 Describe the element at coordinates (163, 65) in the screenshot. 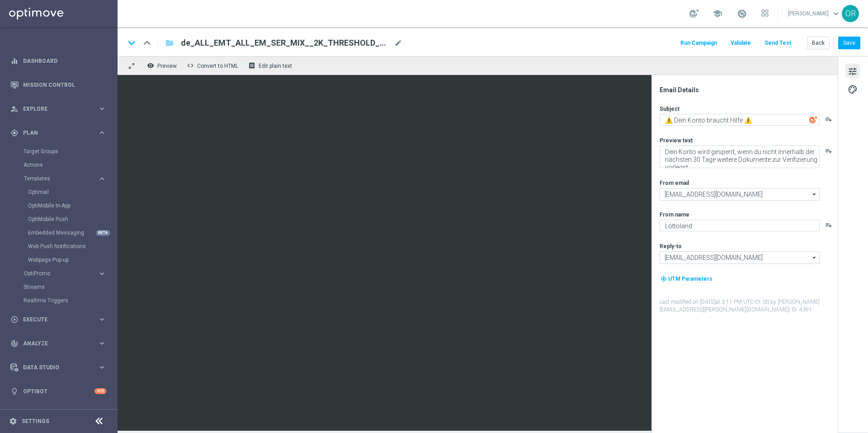

I see `button: remove_red_eye Preview` at that location.